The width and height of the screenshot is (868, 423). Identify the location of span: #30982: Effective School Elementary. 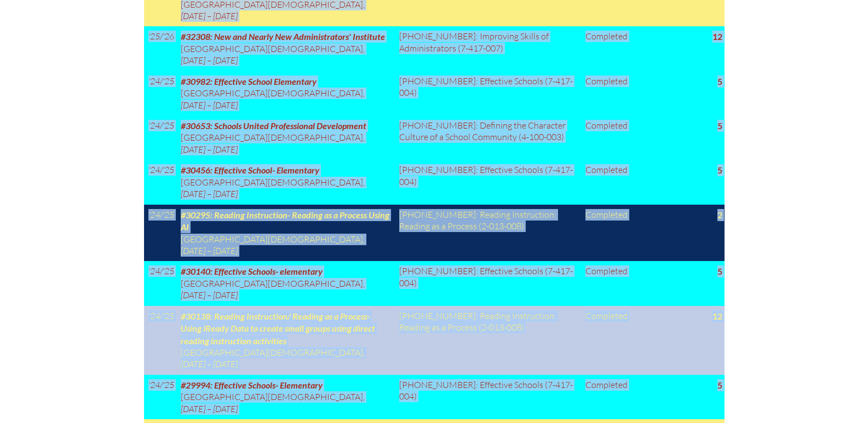
(249, 81).